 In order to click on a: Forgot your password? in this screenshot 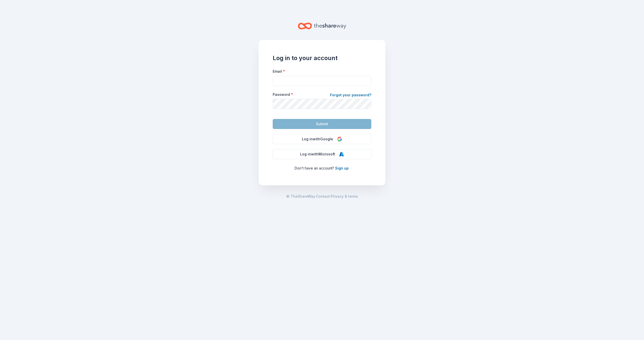, I will do `click(351, 95)`.